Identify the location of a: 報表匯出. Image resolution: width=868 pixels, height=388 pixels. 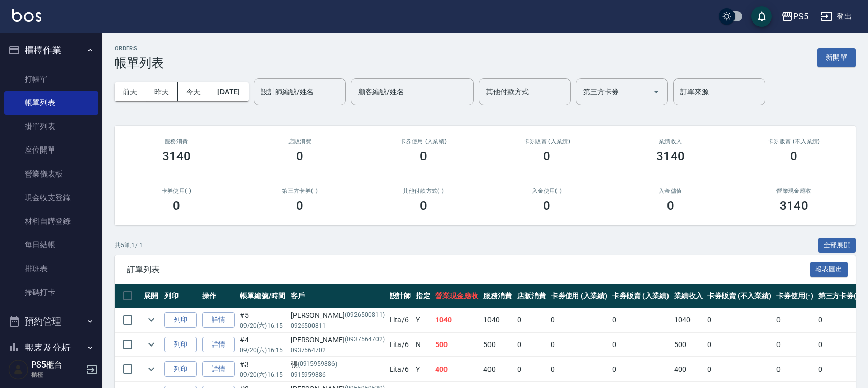
(829, 268).